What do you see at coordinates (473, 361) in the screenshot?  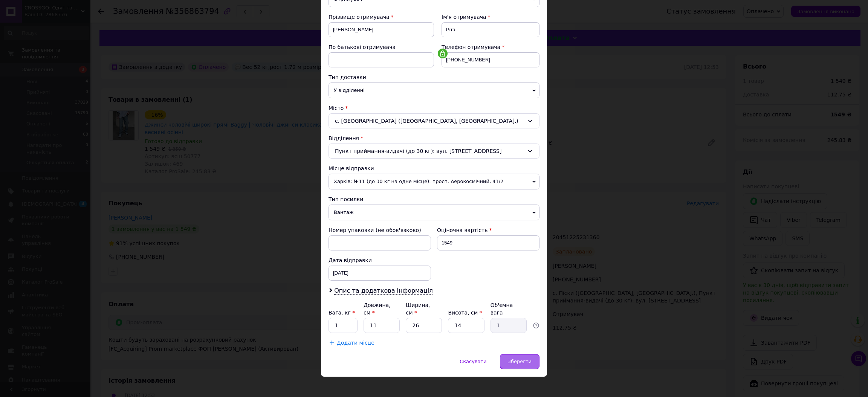 I see `span: Скасувати` at bounding box center [473, 361].